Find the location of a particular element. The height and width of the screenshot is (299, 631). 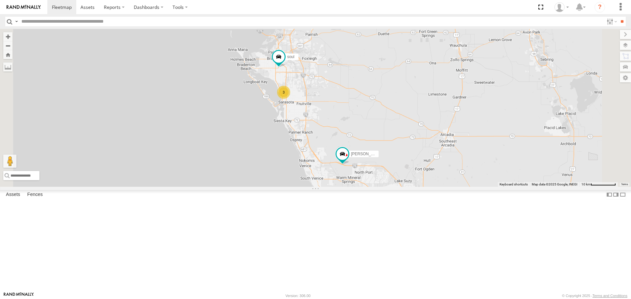

label: Dock Summary Table to the Left is located at coordinates (609, 195).